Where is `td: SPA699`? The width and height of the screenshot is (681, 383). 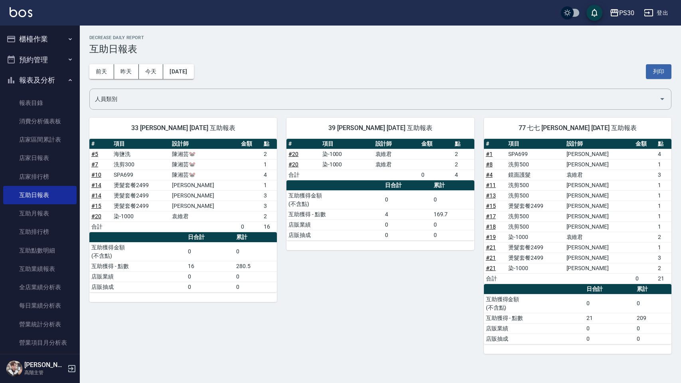
td: SPA699 is located at coordinates (535, 154).